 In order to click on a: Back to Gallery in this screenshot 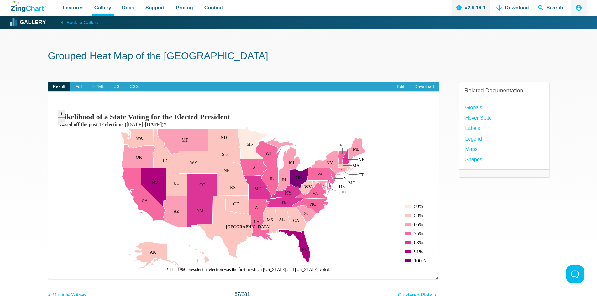, I will do `click(75, 22)`.